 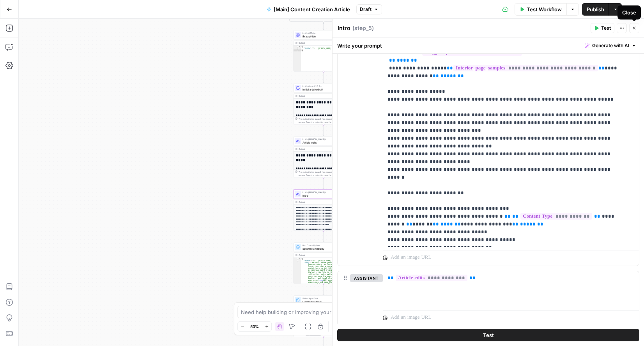 What do you see at coordinates (540, 9) in the screenshot?
I see `button: Test Workflow` at bounding box center [540, 9].